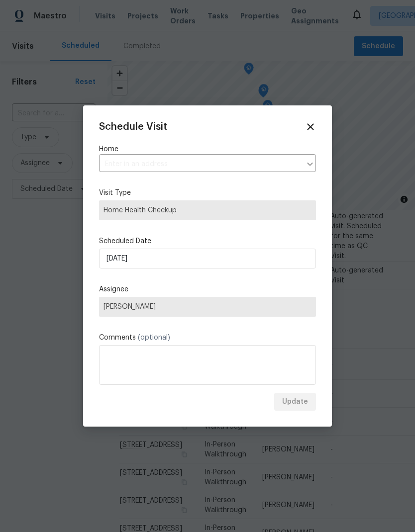 The height and width of the screenshot is (532, 415). Describe the element at coordinates (310, 127) in the screenshot. I see `span: Close` at that location.